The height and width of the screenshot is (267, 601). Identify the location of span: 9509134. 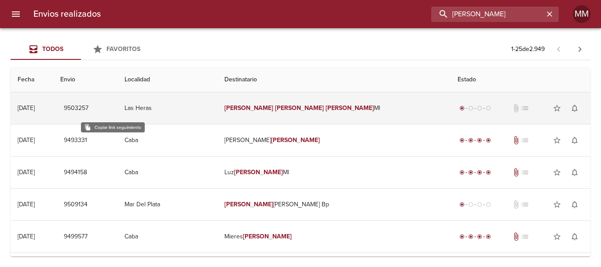
(76, 205).